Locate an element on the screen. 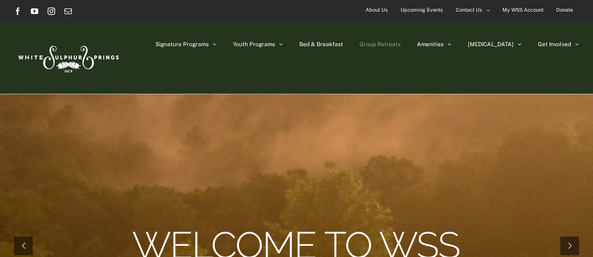  span: Group Retreats is located at coordinates (380, 44).